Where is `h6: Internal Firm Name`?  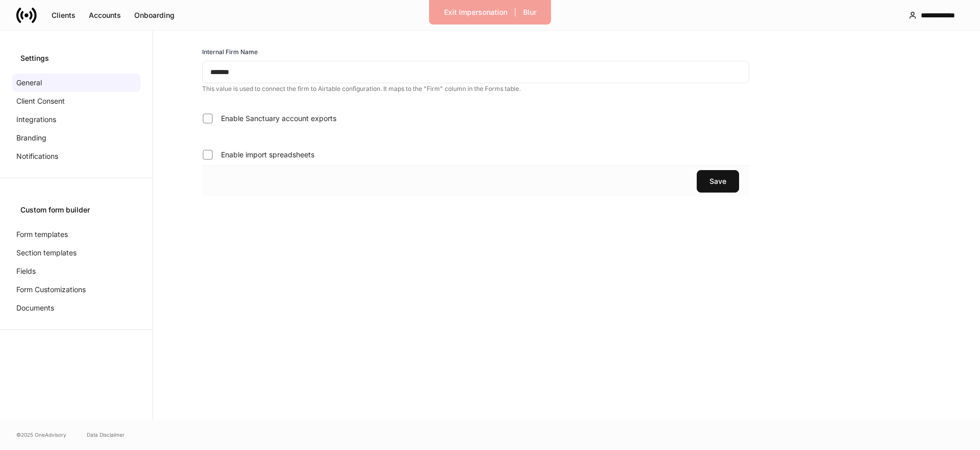
h6: Internal Firm Name is located at coordinates (230, 52).